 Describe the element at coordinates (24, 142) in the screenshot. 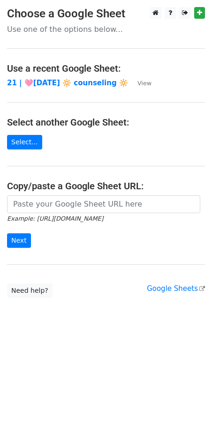

I see `a: Select...` at that location.